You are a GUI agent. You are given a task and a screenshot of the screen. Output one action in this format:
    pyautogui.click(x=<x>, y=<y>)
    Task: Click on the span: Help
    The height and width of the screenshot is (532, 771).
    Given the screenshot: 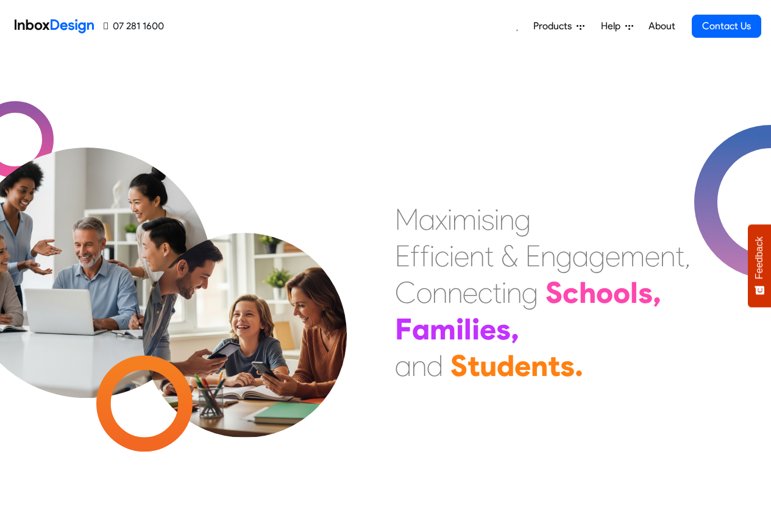 What is the action you would take?
    pyautogui.click(x=613, y=26)
    